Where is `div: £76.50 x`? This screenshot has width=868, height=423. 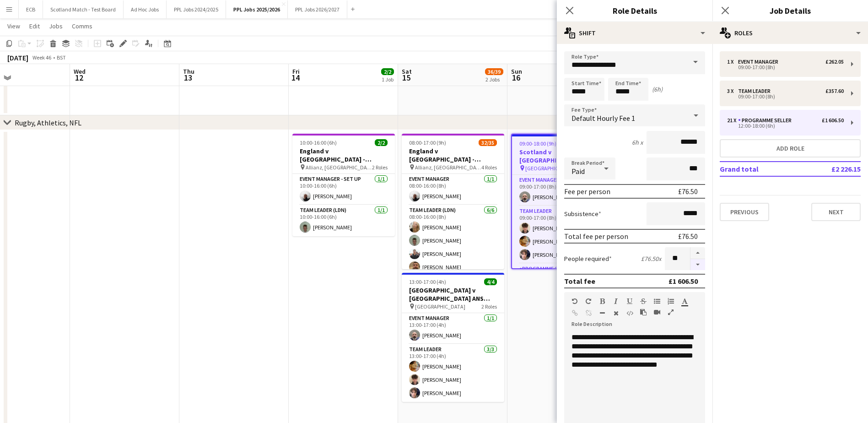 div: £76.50 x is located at coordinates (651, 259).